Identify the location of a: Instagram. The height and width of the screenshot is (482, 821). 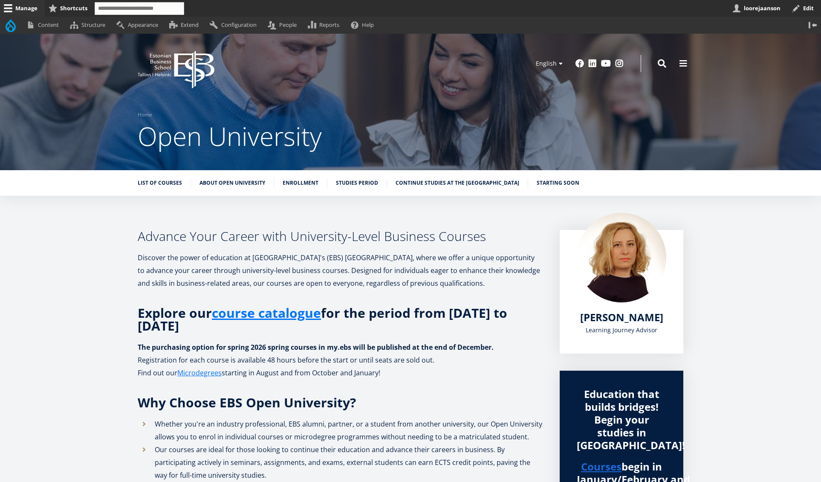
(620, 64).